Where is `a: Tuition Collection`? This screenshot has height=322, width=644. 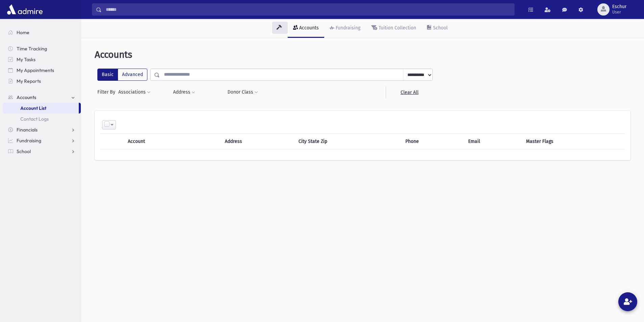 a: Tuition Collection is located at coordinates (394, 29).